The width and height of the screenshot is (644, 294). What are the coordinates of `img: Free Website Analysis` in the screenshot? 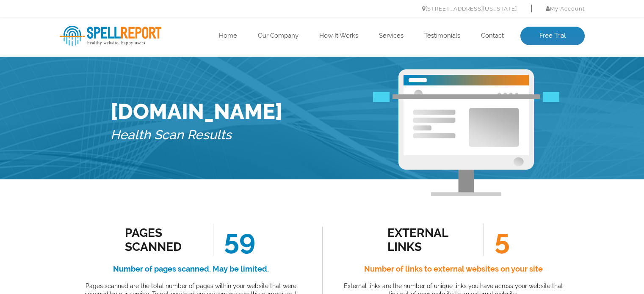 It's located at (466, 121).